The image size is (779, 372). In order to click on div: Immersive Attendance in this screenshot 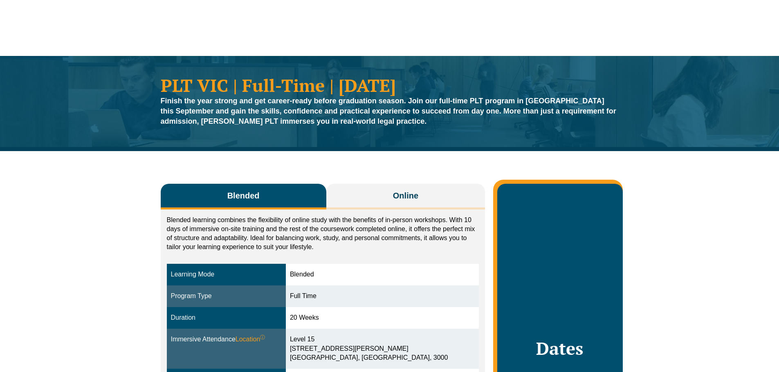, I will do `click(226, 340)`.